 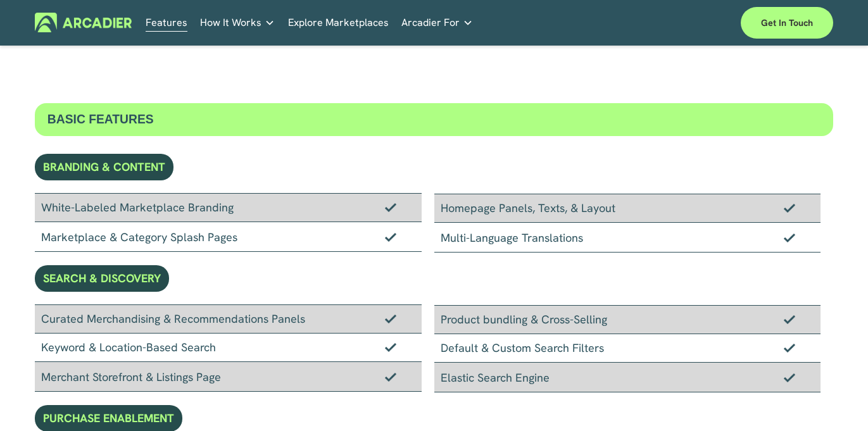 What do you see at coordinates (228, 319) in the screenshot?
I see `div: Curated Merchandising & Recommendations Panels` at bounding box center [228, 319].